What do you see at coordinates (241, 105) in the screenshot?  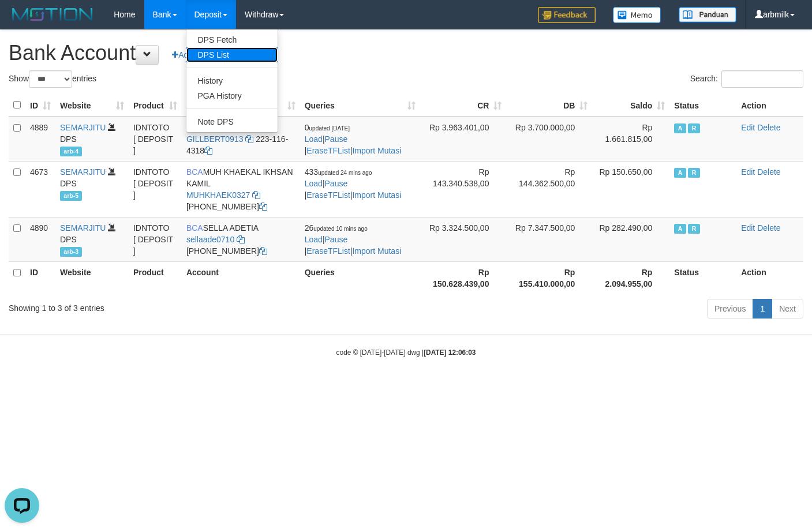 I see `th: Account: activate to sort column ascending` at bounding box center [241, 105].